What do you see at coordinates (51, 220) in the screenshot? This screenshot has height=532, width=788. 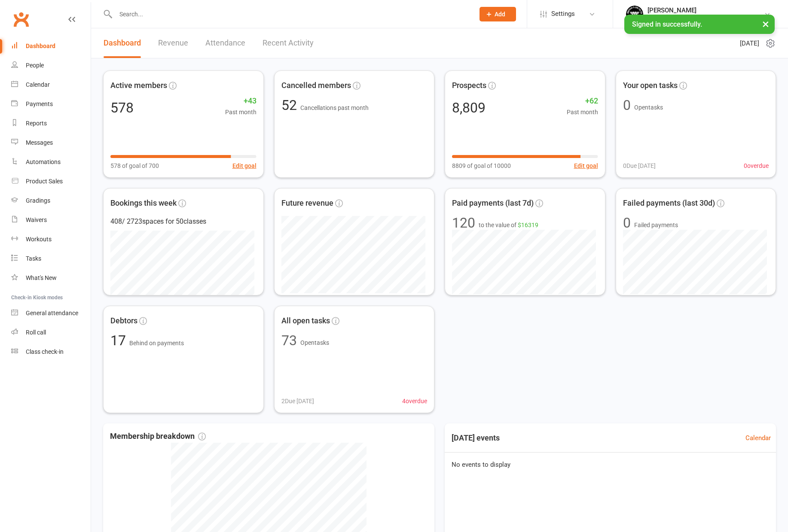 I see `a: Waivers` at bounding box center [51, 220].